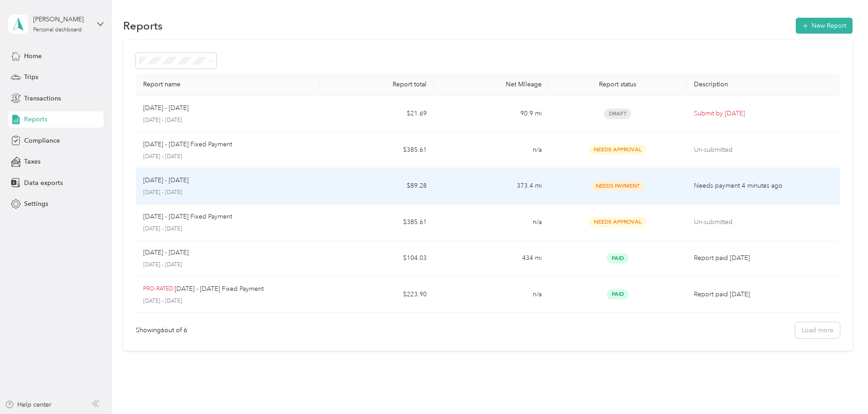  Describe the element at coordinates (35, 119) in the screenshot. I see `span: Reports` at that location.